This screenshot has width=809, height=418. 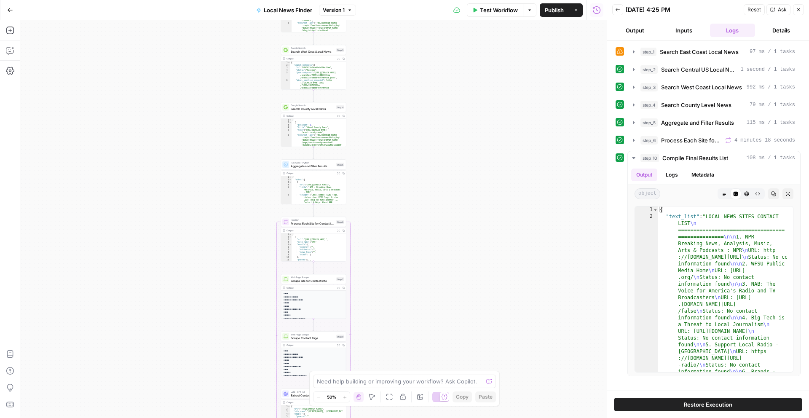 I want to click on span: Test Workflow, so click(x=499, y=10).